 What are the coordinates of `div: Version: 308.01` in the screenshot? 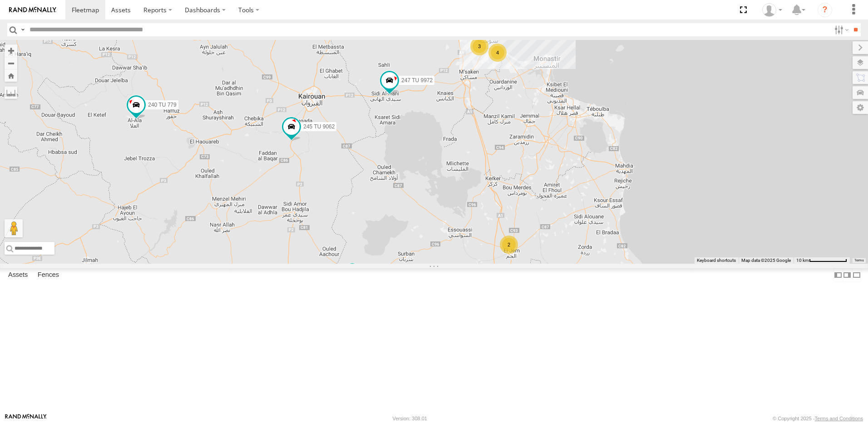 It's located at (410, 418).